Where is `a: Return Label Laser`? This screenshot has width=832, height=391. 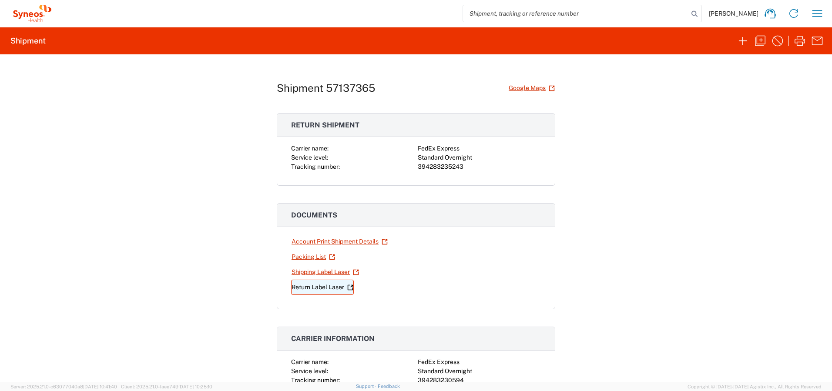
a: Return Label Laser is located at coordinates (322, 287).